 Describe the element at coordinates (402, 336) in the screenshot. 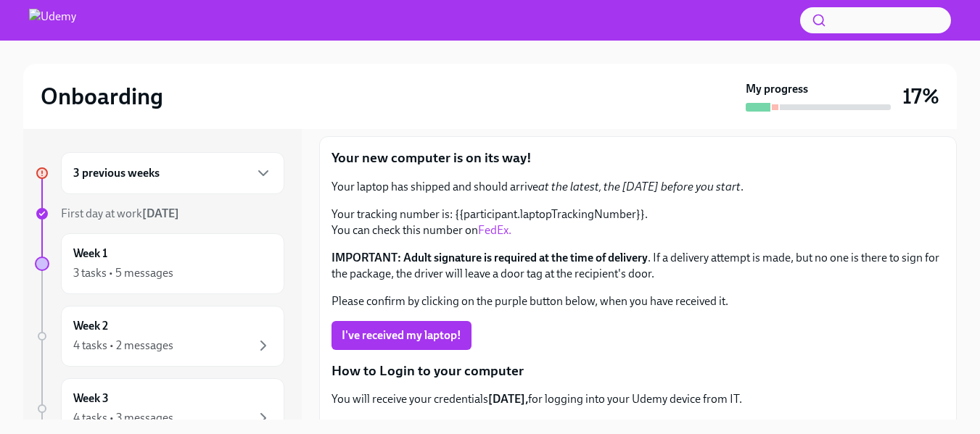

I see `span: I've received my laptop!` at that location.